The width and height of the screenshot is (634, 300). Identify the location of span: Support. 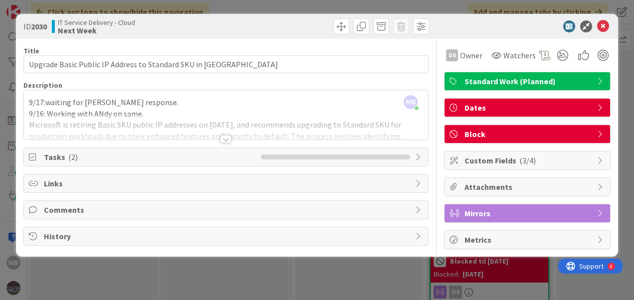
(33, 7).